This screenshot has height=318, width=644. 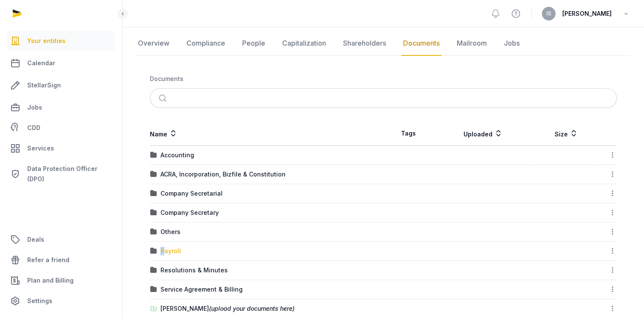 What do you see at coordinates (422, 43) in the screenshot?
I see `a: Documents` at bounding box center [422, 43].